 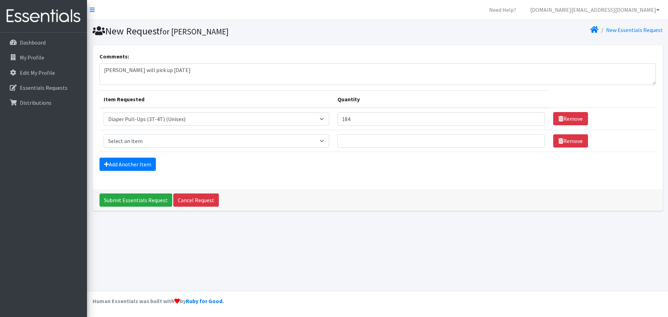 I want to click on a: Dashboard, so click(x=43, y=42).